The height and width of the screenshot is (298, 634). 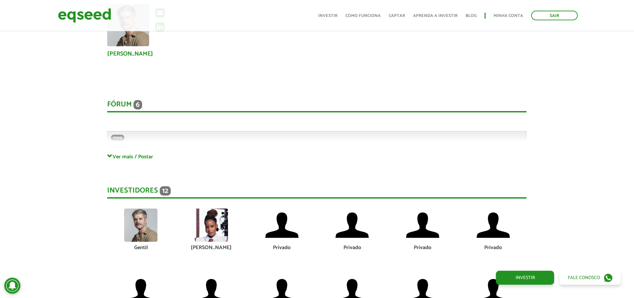 I want to click on a: Sair, so click(x=555, y=15).